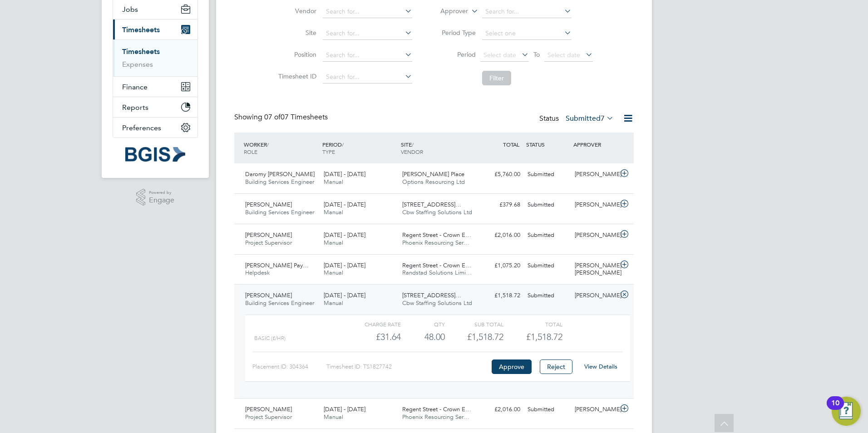 This screenshot has height=433, width=868. What do you see at coordinates (296, 77) in the screenshot?
I see `label: Timesheet ID` at bounding box center [296, 77].